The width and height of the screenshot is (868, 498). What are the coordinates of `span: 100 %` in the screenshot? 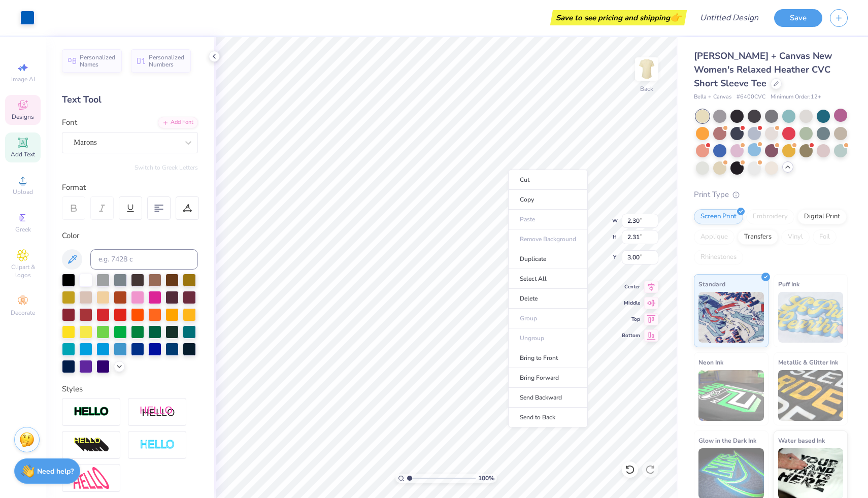 It's located at (487, 479).